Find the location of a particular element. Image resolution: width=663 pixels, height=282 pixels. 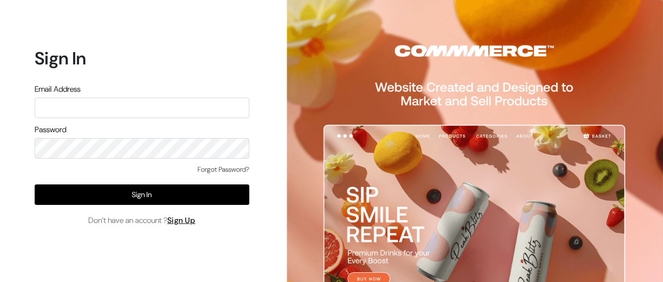

a: Sign Up is located at coordinates (181, 220).